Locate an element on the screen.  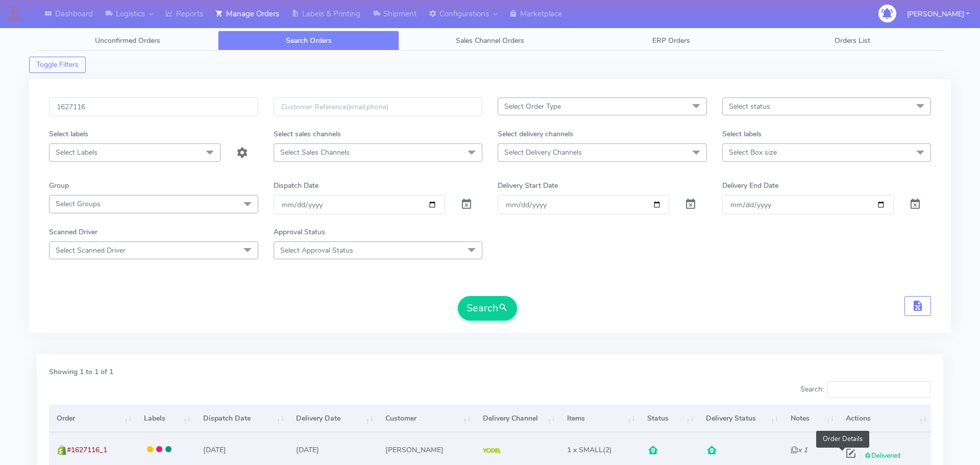
img: Yodel is located at coordinates (491, 450).